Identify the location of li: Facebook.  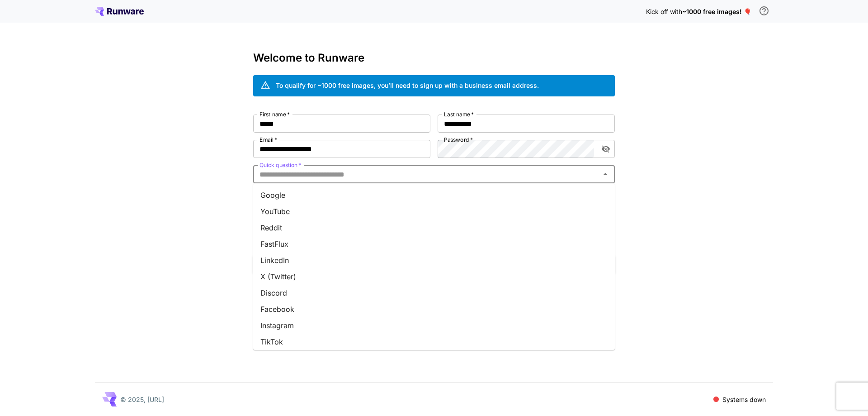
(434, 309).